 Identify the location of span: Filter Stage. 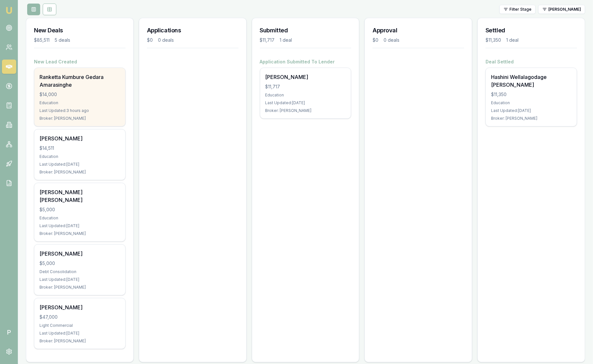
(520, 10).